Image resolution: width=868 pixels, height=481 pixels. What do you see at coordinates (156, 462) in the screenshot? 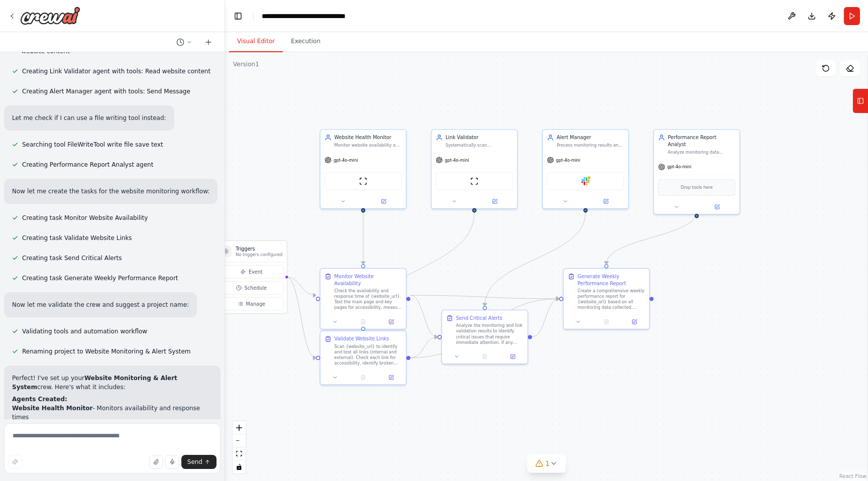
I see `button: Upload files` at bounding box center [156, 462].